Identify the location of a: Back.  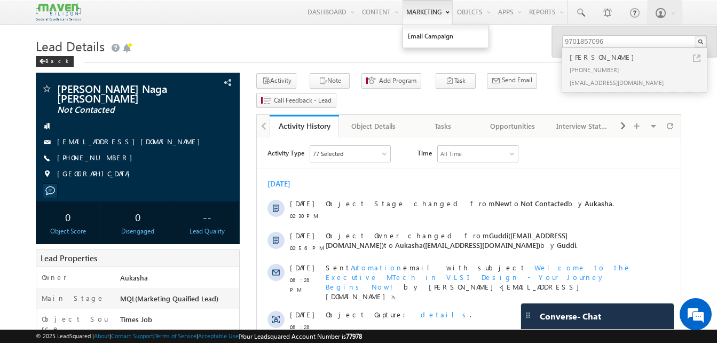
(57, 60).